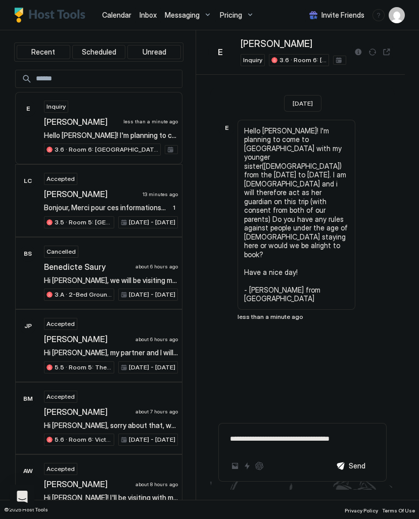 The width and height of the screenshot is (419, 519). Describe the element at coordinates (362, 511) in the screenshot. I see `span: Privacy Policy` at that location.